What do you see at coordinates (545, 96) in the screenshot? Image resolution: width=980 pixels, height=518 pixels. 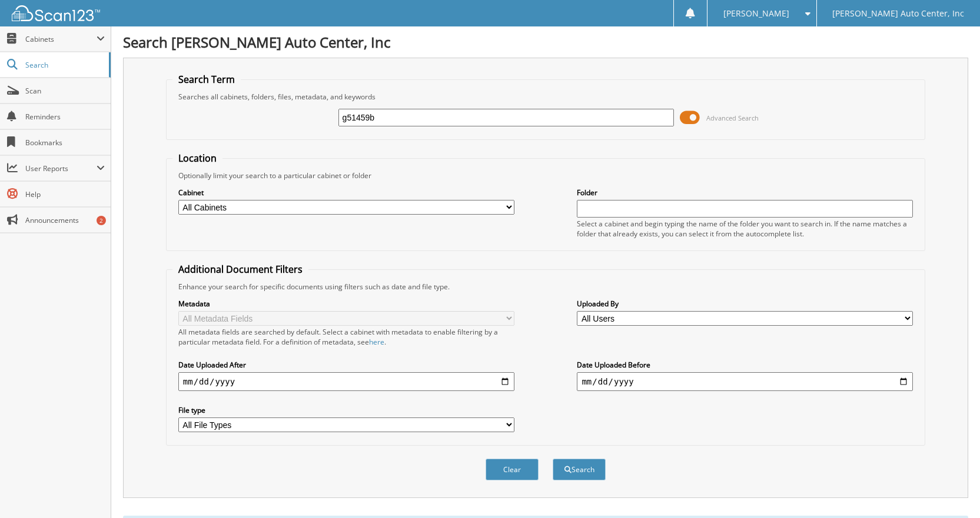 I see `div: Searches all cabinets, folders, files, metadata, and keywords` at bounding box center [545, 96].